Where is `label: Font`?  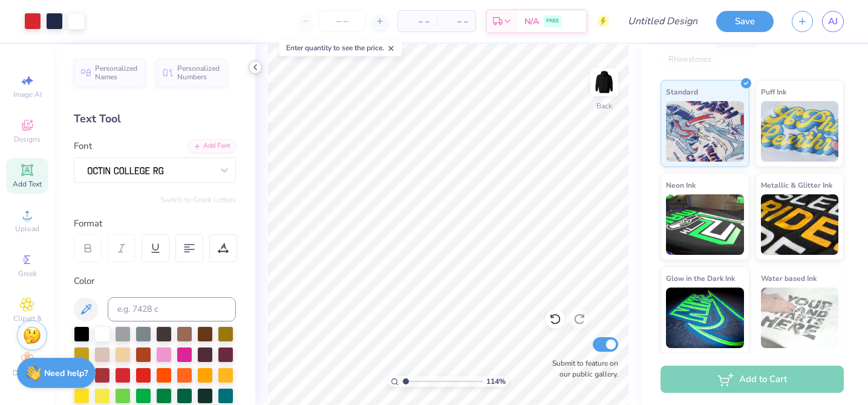
label: Font is located at coordinates (83, 146).